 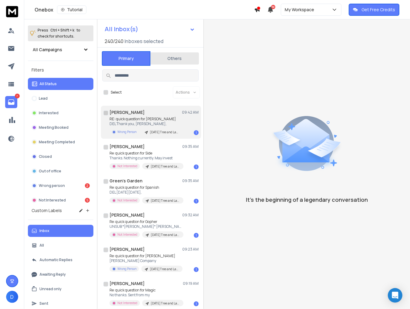 I want to click on p: 09:42 AM, so click(x=190, y=112).